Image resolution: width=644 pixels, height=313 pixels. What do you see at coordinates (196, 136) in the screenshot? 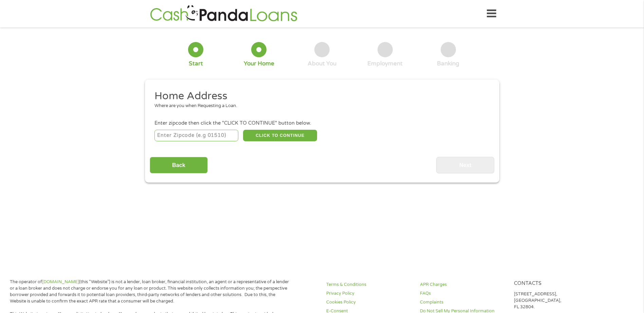
I see `input: Enter Zipcode (e.g 01510)` at bounding box center [196, 136].